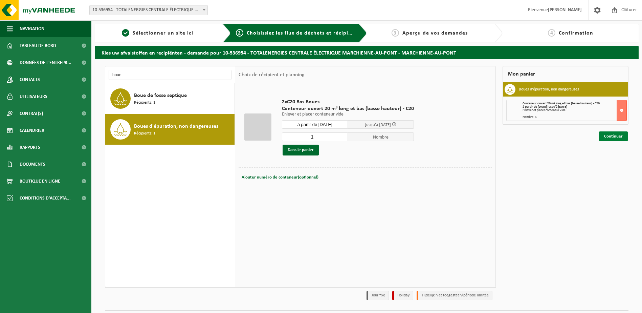  I want to click on span: Conditions d'accepta..., so click(45, 198).